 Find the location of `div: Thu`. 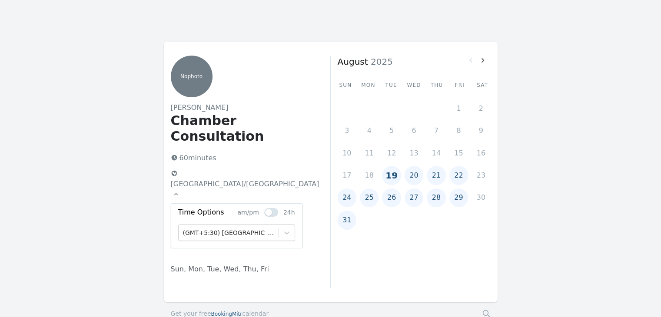

div: Thu is located at coordinates (436, 85).